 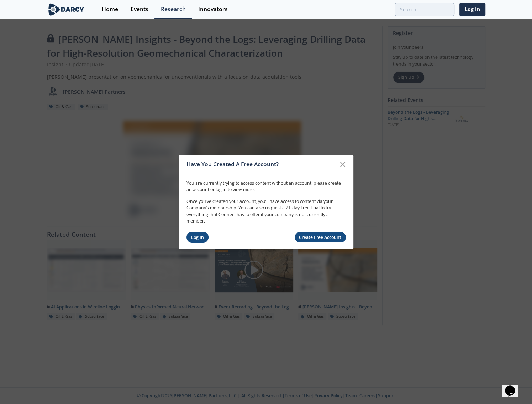 I want to click on input: Advanced Search, so click(x=425, y=9).